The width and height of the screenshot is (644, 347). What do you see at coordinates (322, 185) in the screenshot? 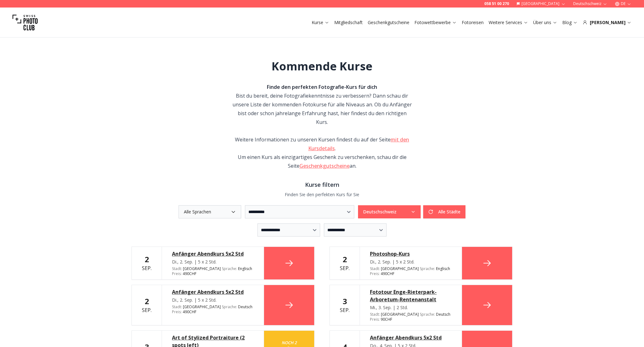
I see `h3: Kurse filtern` at bounding box center [322, 185].